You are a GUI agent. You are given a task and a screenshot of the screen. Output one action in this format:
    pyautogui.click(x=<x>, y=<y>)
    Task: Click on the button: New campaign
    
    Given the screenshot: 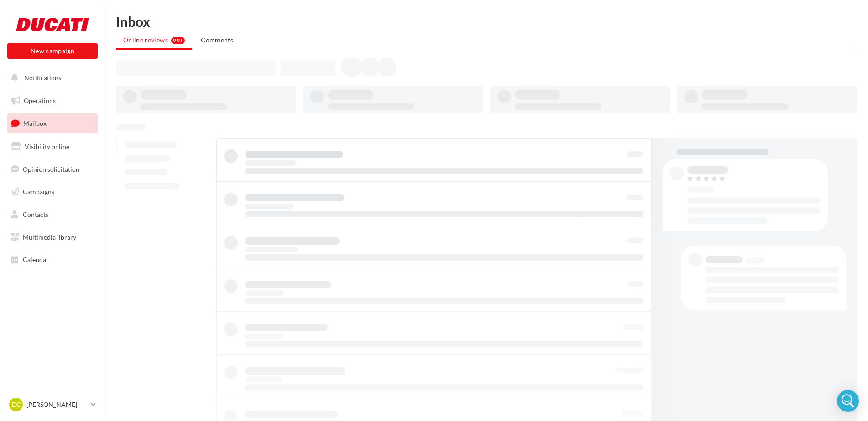 What is the action you would take?
    pyautogui.click(x=52, y=51)
    